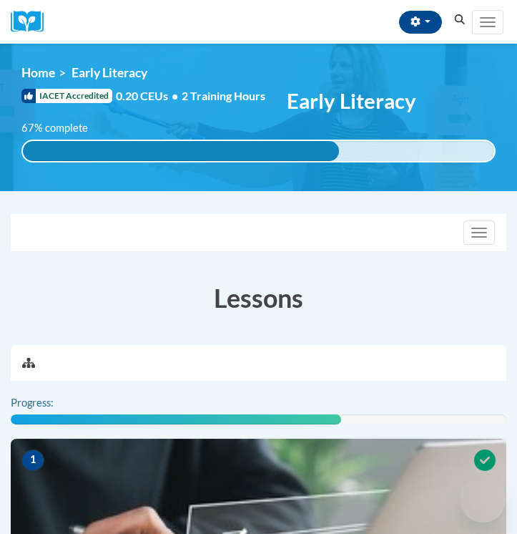  I want to click on a: Home, so click(38, 72).